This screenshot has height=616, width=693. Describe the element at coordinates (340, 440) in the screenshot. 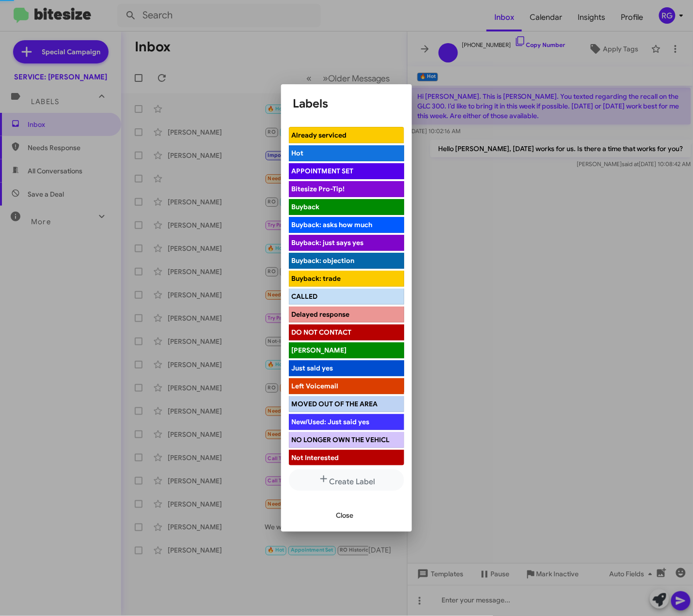

I see `span: NO LONGER OWN THE VEHICL` at that location.